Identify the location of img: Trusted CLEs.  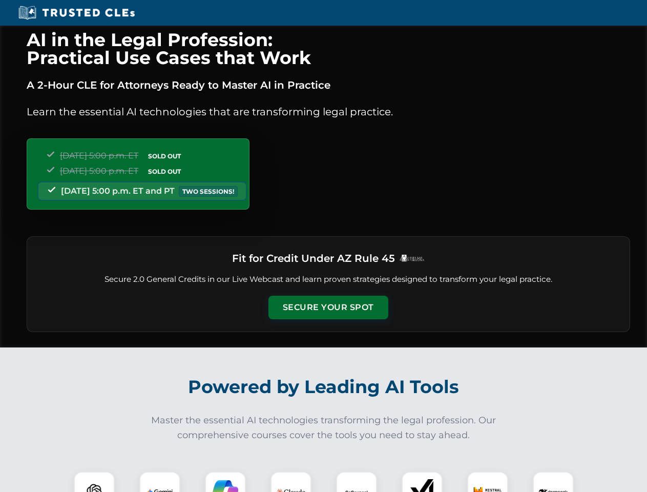
(76, 13).